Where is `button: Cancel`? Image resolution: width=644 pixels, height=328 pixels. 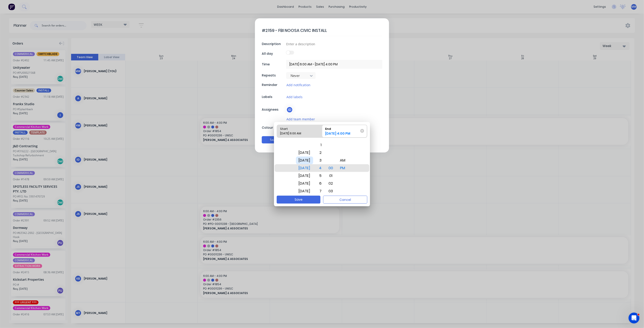 button: Cancel is located at coordinates (345, 199).